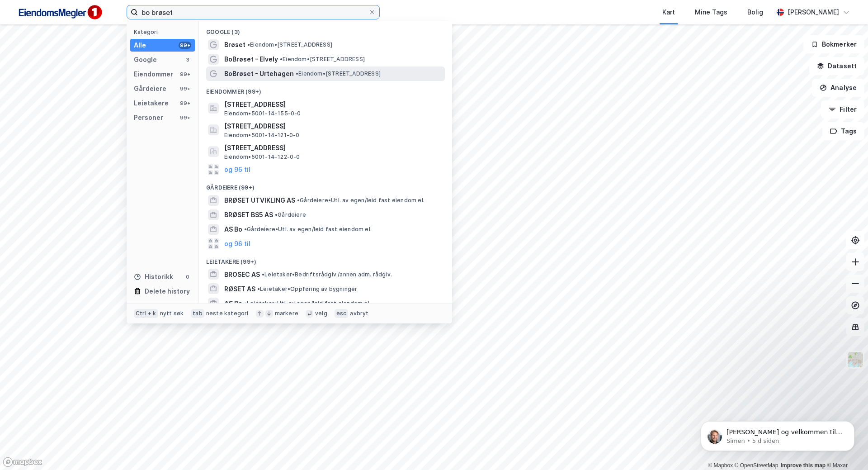 This screenshot has height=470, width=868. What do you see at coordinates (342, 314) in the screenshot?
I see `div: esc` at bounding box center [342, 314].